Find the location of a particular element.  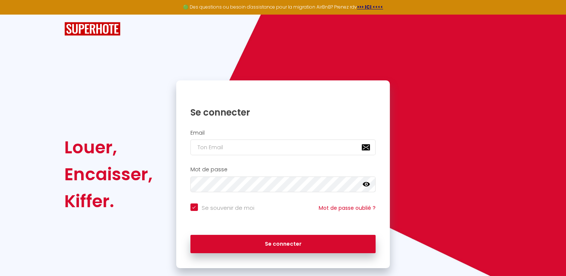

div: Louer, is located at coordinates (108, 147).